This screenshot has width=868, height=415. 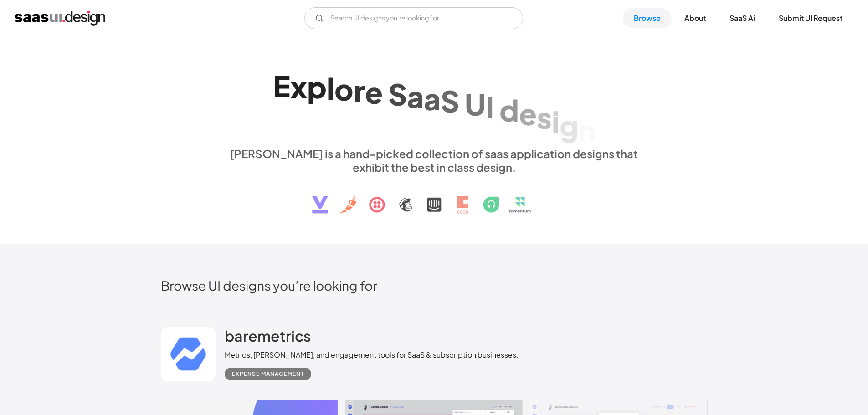 What do you see at coordinates (281, 85) in the screenshot?
I see `div: E` at bounding box center [281, 85].